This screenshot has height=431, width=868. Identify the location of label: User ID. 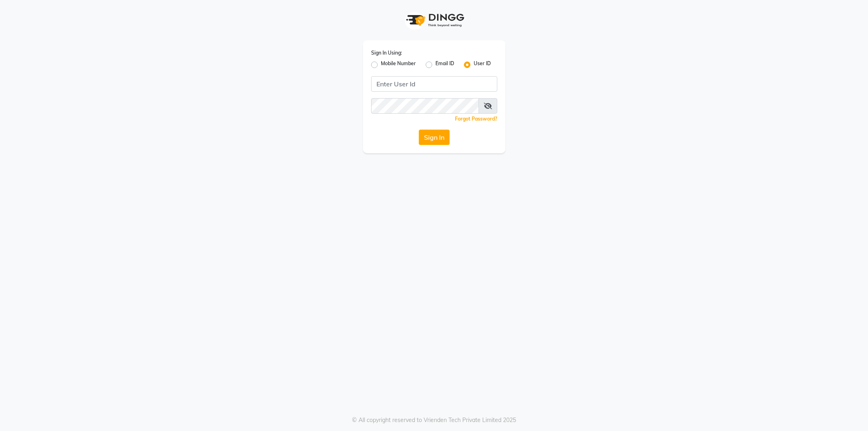
(482, 65).